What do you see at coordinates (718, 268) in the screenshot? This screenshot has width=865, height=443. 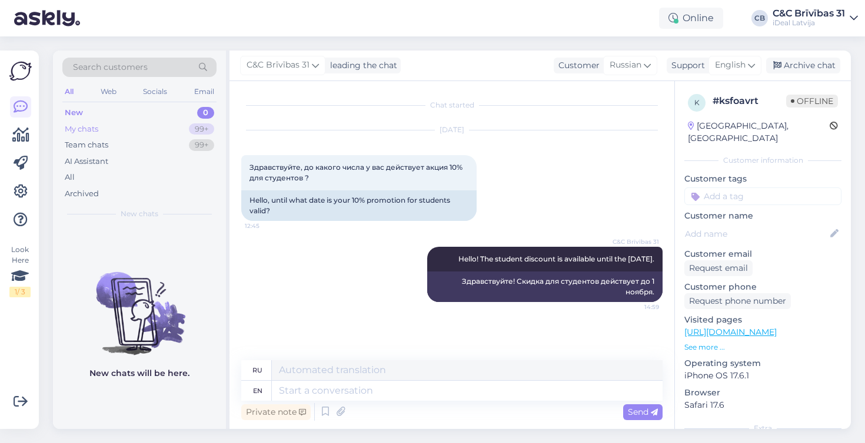 I see `div: Request email` at bounding box center [718, 268].